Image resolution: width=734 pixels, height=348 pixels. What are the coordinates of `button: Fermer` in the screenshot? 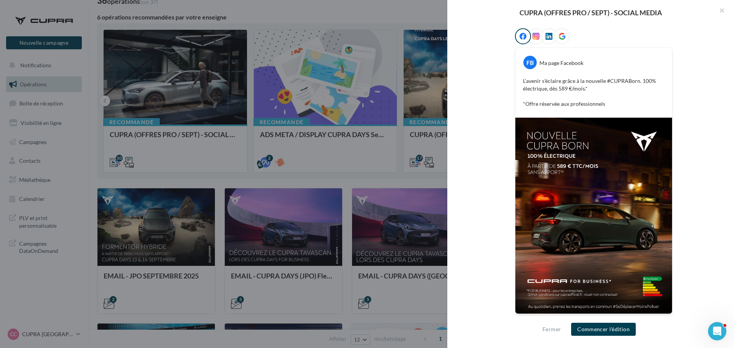 It's located at (552, 329).